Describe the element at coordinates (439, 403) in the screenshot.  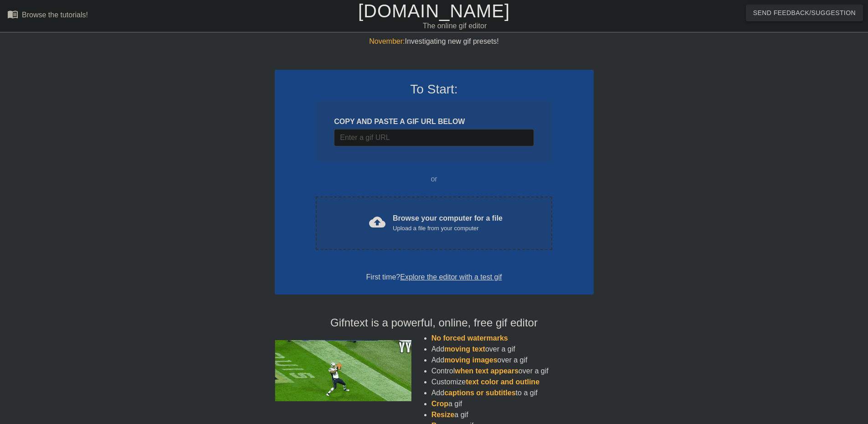
I see `span: Crop` at that location.